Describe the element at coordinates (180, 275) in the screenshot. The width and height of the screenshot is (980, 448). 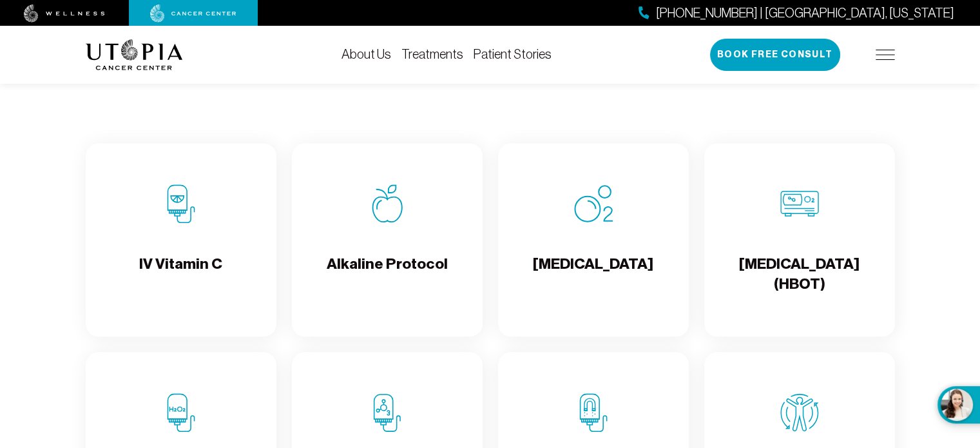
I see `h4: IV Vitamin C` at that location.